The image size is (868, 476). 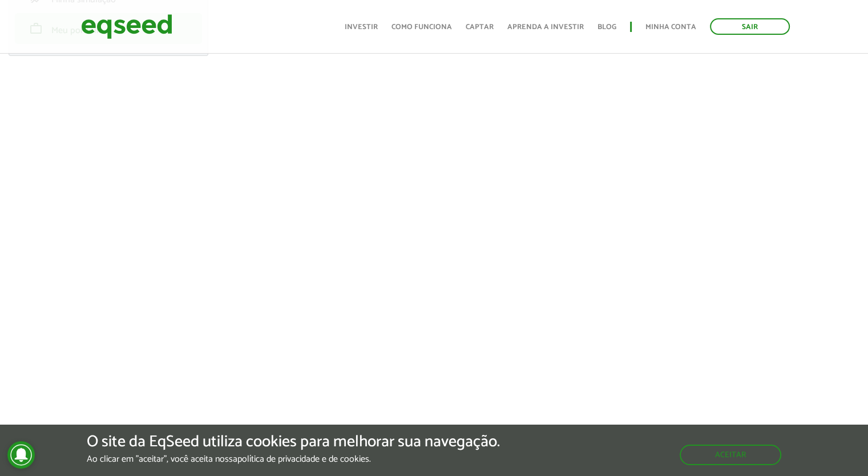 What do you see at coordinates (294, 460) in the screenshot?
I see `p: Ao clicar em "aceitar", você aceita nossa .` at bounding box center [294, 460].